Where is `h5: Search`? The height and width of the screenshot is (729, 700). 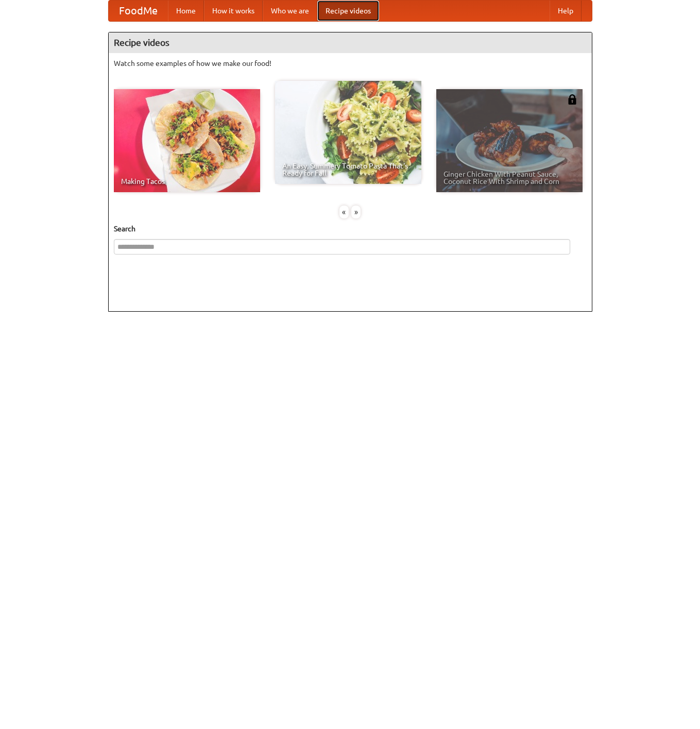 h5: Search is located at coordinates (350, 229).